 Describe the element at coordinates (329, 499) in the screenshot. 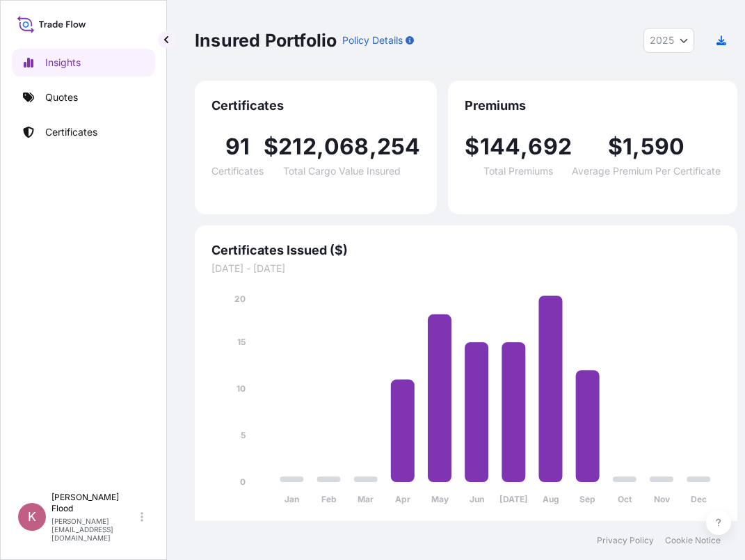

I see `tspan: Feb` at that location.